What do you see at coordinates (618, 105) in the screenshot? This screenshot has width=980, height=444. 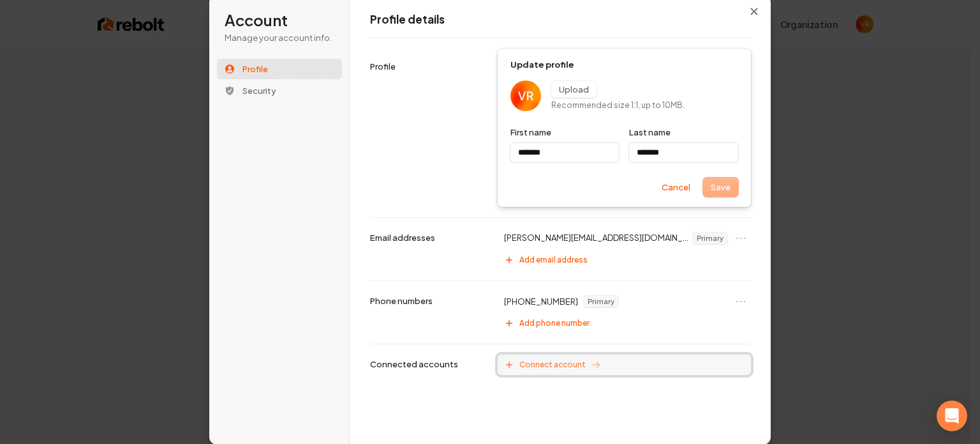 I see `p: Recommended size 1:1, up to 10MB.` at bounding box center [618, 105].